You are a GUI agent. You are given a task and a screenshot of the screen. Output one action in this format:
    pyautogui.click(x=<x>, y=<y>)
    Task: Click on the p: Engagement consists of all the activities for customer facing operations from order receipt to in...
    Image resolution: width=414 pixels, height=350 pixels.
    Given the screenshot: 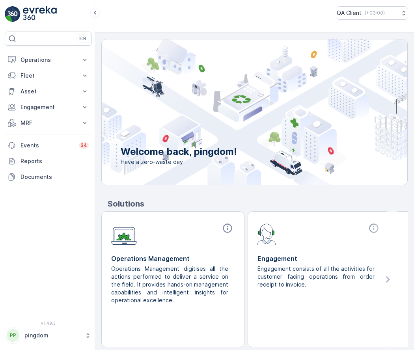 What is the action you would take?
    pyautogui.click(x=316, y=277)
    